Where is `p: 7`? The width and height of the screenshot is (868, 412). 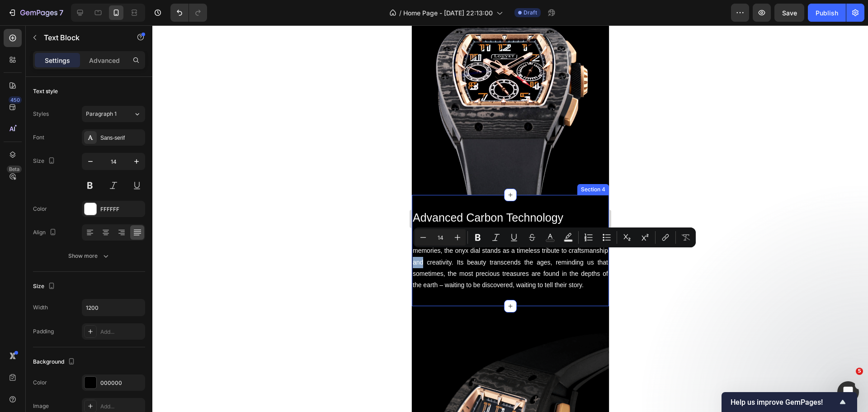 p: 7 is located at coordinates (61, 13).